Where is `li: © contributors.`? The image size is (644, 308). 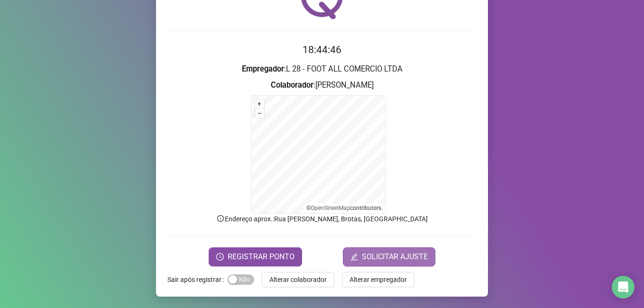 li: © contributors. is located at coordinates (344, 208).